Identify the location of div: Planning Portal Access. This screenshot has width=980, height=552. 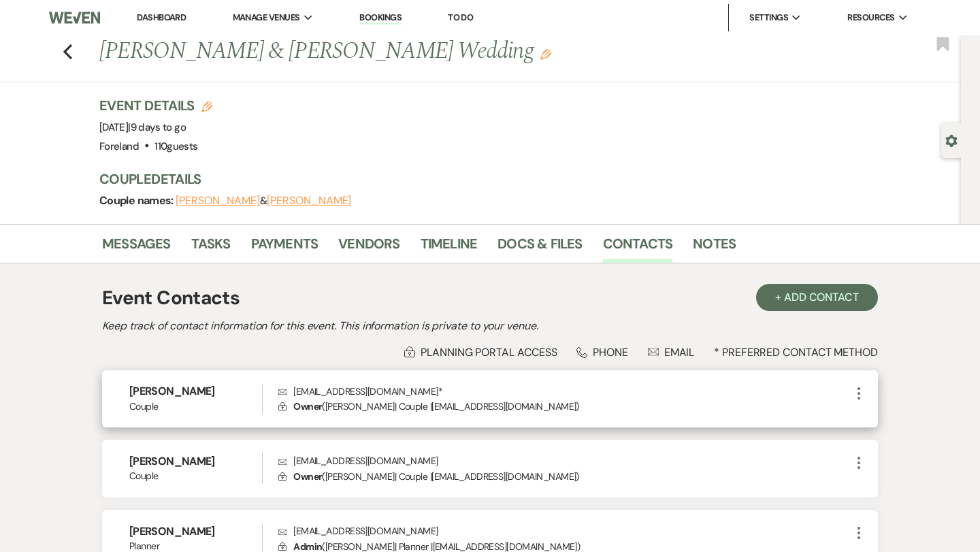
(481, 352).